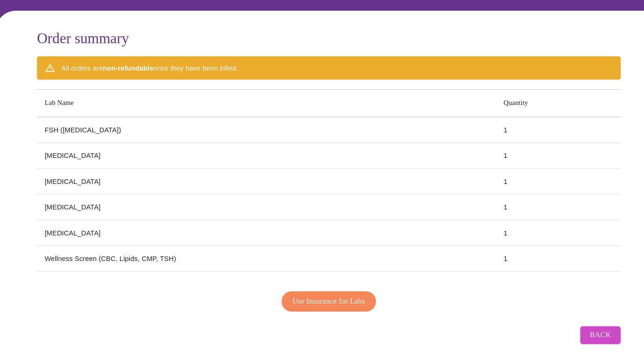  What do you see at coordinates (263, 106) in the screenshot?
I see `th: Lab Name` at bounding box center [263, 106].